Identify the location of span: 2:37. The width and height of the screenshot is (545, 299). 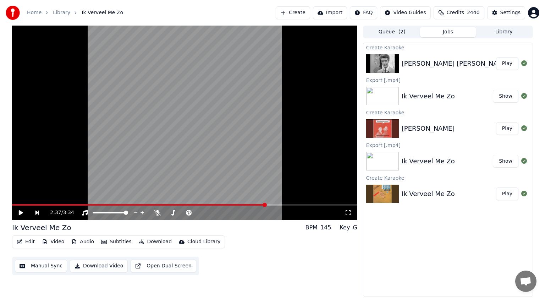
(55, 212).